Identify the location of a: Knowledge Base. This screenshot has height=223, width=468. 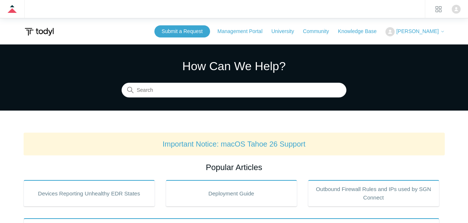
(360, 31).